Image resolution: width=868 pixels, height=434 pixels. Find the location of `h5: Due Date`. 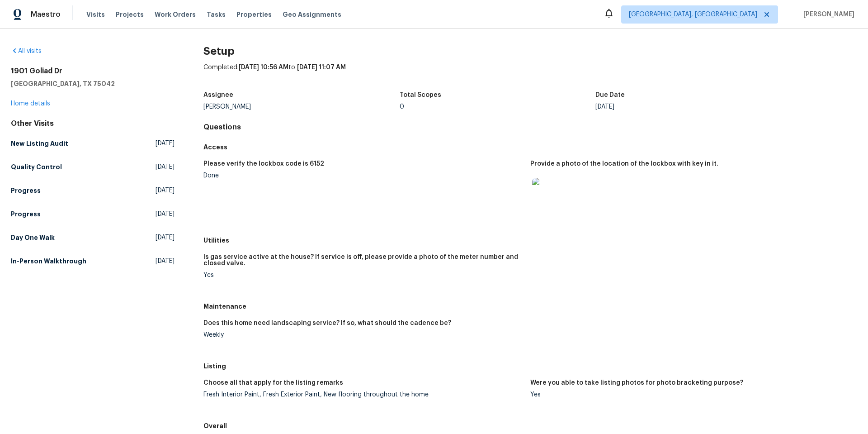

h5: Due Date is located at coordinates (610, 95).